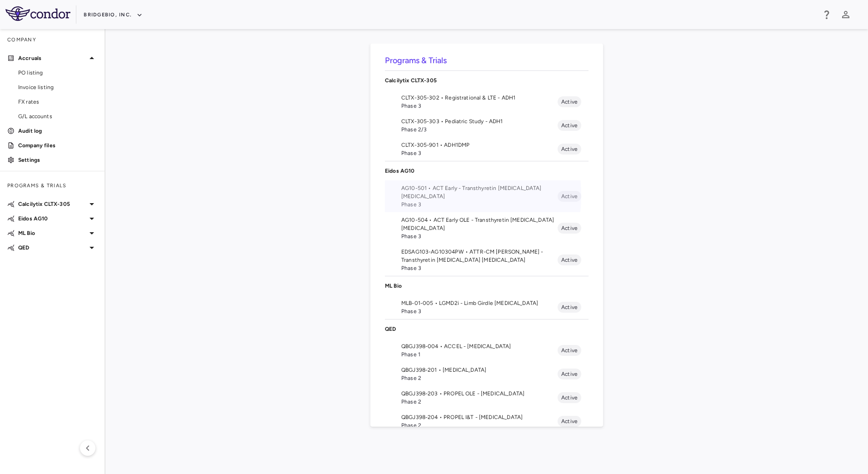  Describe the element at coordinates (487, 149) in the screenshot. I see `li: CLTX-305-901 • ADH1DMPPhase 3Active` at that location.